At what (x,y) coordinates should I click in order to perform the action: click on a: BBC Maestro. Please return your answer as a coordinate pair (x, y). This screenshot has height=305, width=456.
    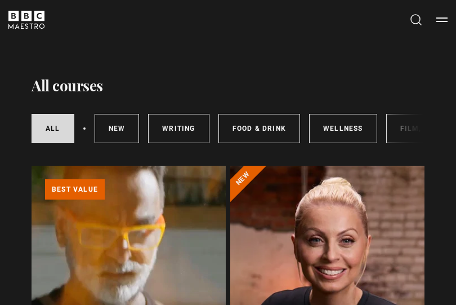
    Looking at the image, I should click on (26, 20).